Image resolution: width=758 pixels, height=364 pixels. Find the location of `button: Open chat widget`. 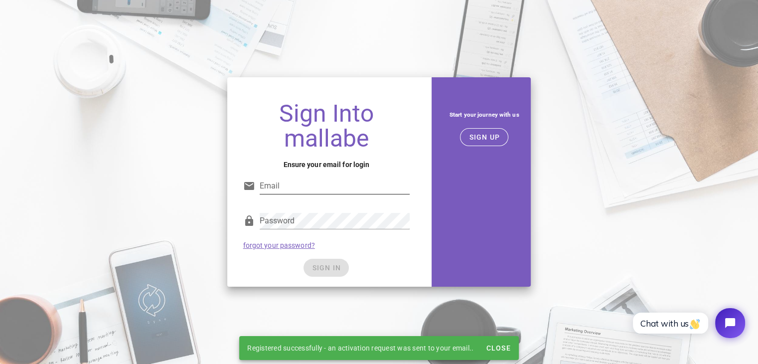

button: Open chat widget is located at coordinates (108, 23).